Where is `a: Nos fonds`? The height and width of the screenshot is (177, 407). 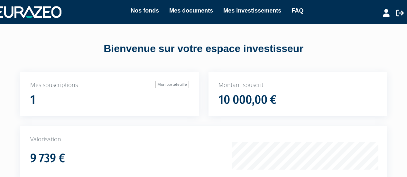 a: Nos fonds is located at coordinates (145, 11).